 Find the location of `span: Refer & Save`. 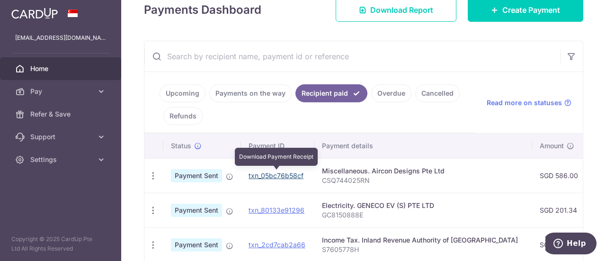

span: Refer & Save is located at coordinates (62, 114).